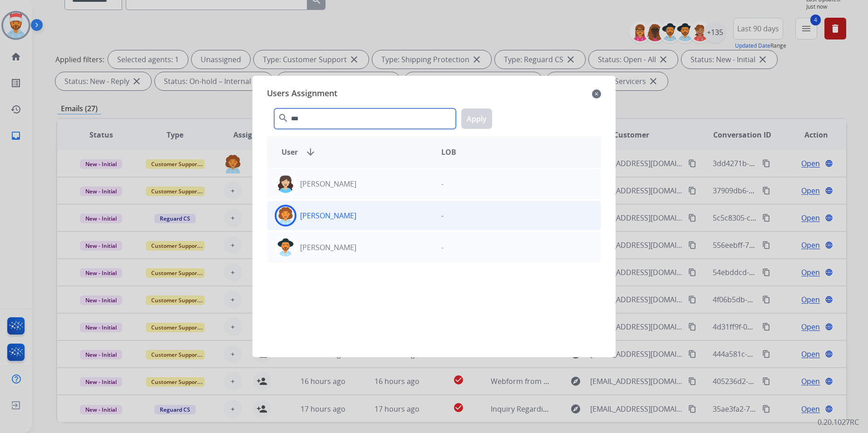 The image size is (868, 433). Describe the element at coordinates (476, 118) in the screenshot. I see `button: Apply` at that location.